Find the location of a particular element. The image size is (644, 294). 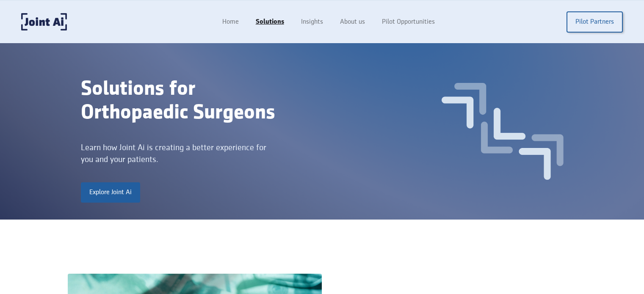

div: Learn how Joint Ai is creating a better experience for you and your patients. is located at coordinates (173, 154).